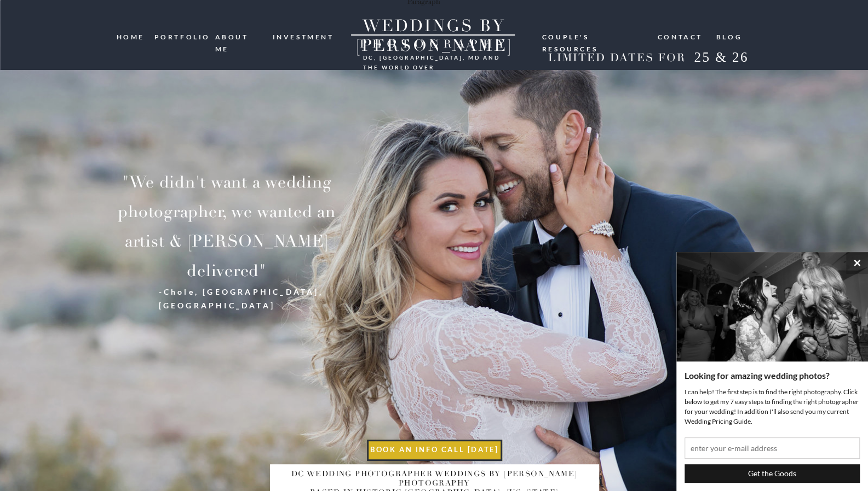 Image resolution: width=868 pixels, height=491 pixels. Describe the element at coordinates (721, 59) in the screenshot. I see `h2: 25 & 26` at that location.